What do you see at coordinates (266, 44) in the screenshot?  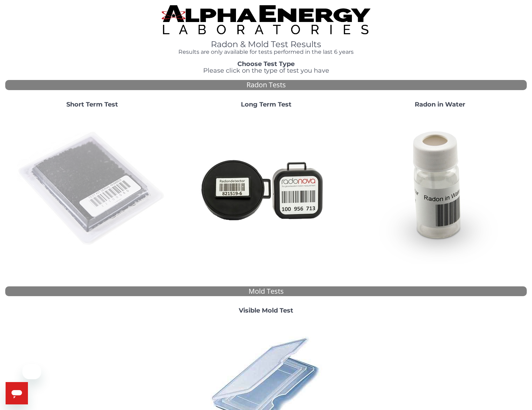 I see `h1: Radon & Mold Test Results` at bounding box center [266, 44].